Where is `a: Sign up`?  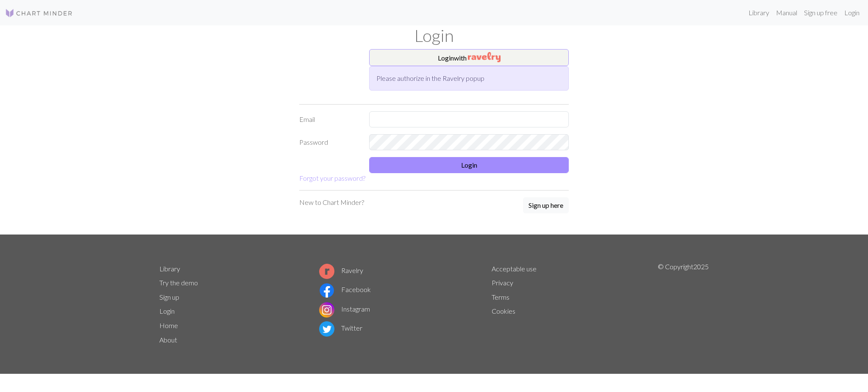 a: Sign up is located at coordinates (169, 297).